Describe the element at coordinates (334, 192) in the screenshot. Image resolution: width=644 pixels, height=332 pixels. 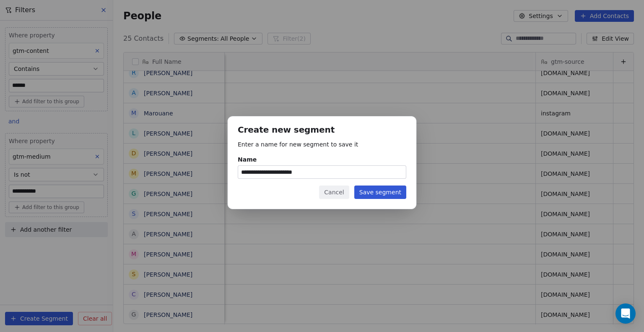
I see `button: Cancel` at that location.